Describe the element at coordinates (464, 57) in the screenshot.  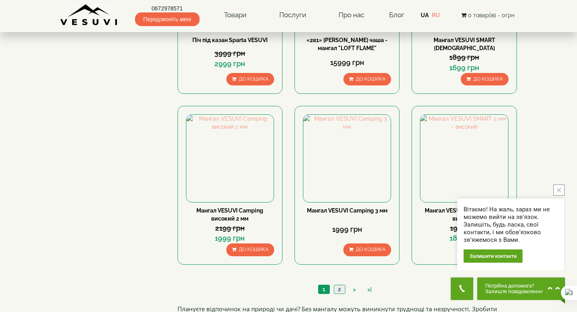
I see `div: 1899 грн` at that location.